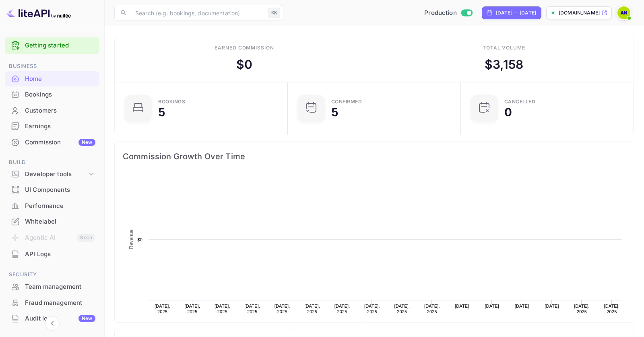 The image size is (644, 337). What do you see at coordinates (52, 206) in the screenshot?
I see `a: Performance` at bounding box center [52, 206].